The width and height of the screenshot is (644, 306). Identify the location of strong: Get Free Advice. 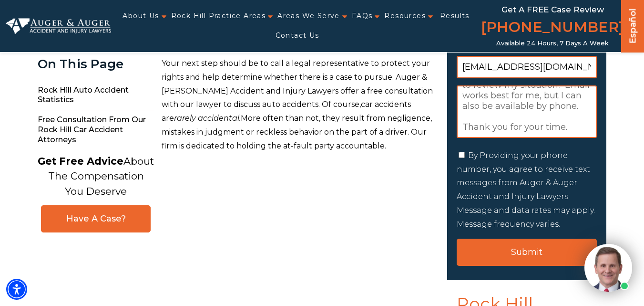
(81, 161).